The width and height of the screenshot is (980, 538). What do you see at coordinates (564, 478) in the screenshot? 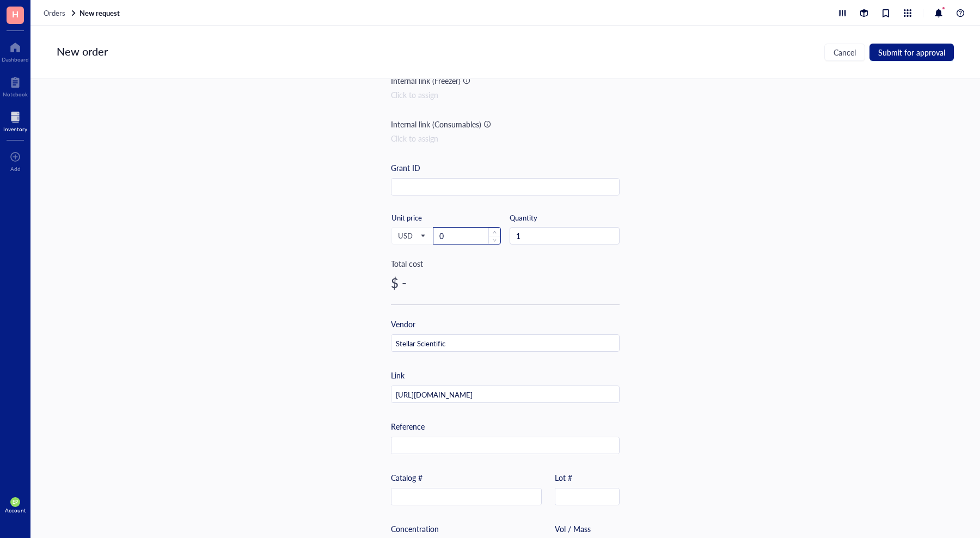
I see `div: Lot #` at bounding box center [564, 478].